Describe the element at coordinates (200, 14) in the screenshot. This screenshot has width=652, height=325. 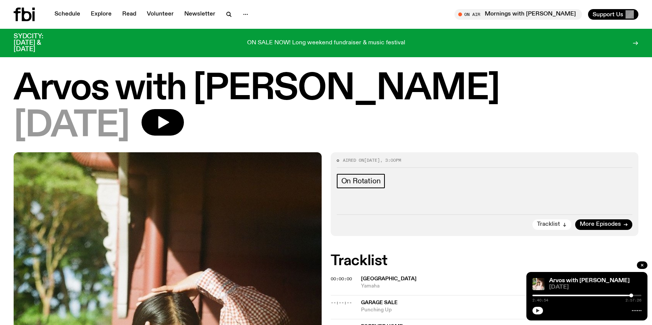
I see `a: Newsletter` at that location.